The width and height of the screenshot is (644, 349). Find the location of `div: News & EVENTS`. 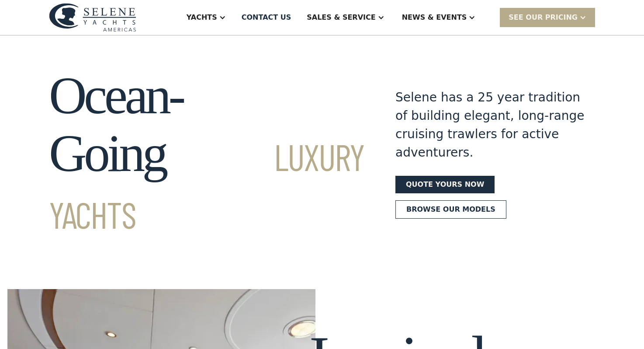

div: News & EVENTS is located at coordinates (434, 17).